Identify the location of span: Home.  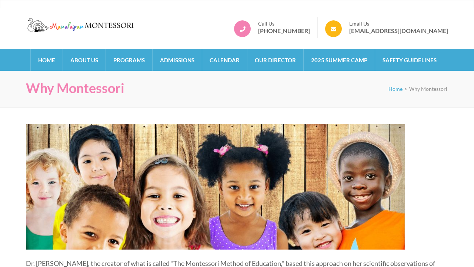
(395, 88).